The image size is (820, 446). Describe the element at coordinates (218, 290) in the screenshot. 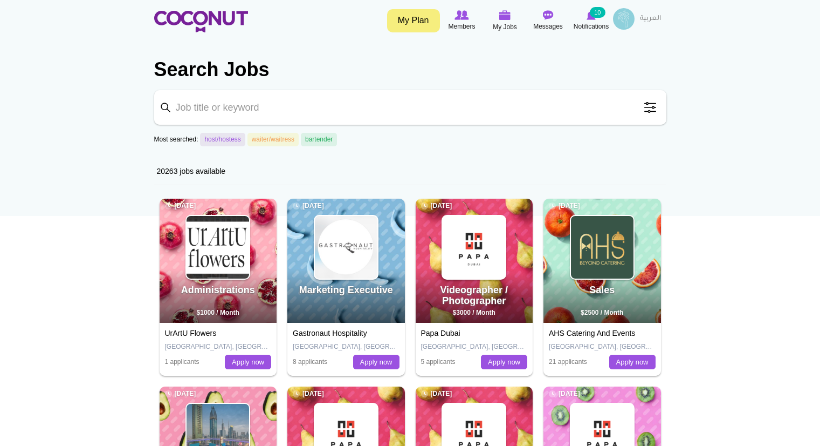

I see `a: Administrations` at that location.